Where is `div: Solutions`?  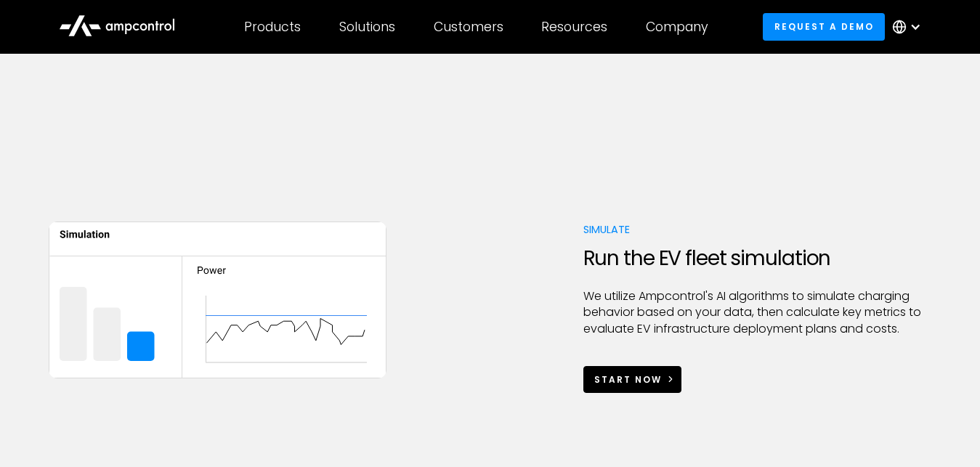
div: Solutions is located at coordinates (367, 27).